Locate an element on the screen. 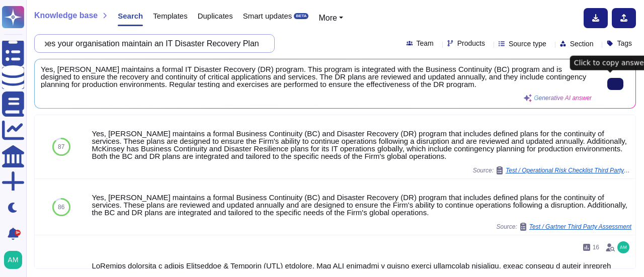 The height and width of the screenshot is (277, 644). span: Search is located at coordinates (130, 15).